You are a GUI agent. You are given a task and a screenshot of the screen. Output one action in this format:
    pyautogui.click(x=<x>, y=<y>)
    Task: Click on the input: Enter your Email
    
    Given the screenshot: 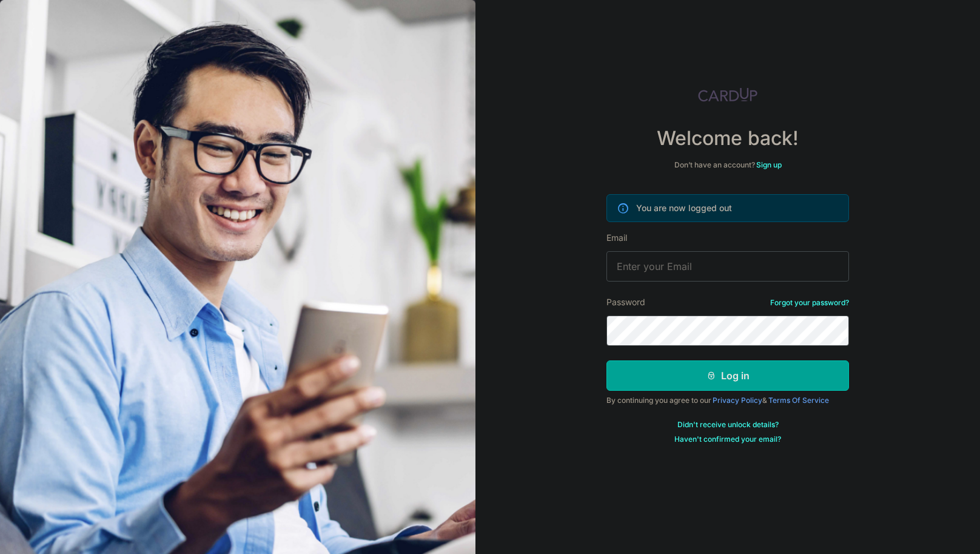 What is the action you would take?
    pyautogui.click(x=728, y=266)
    